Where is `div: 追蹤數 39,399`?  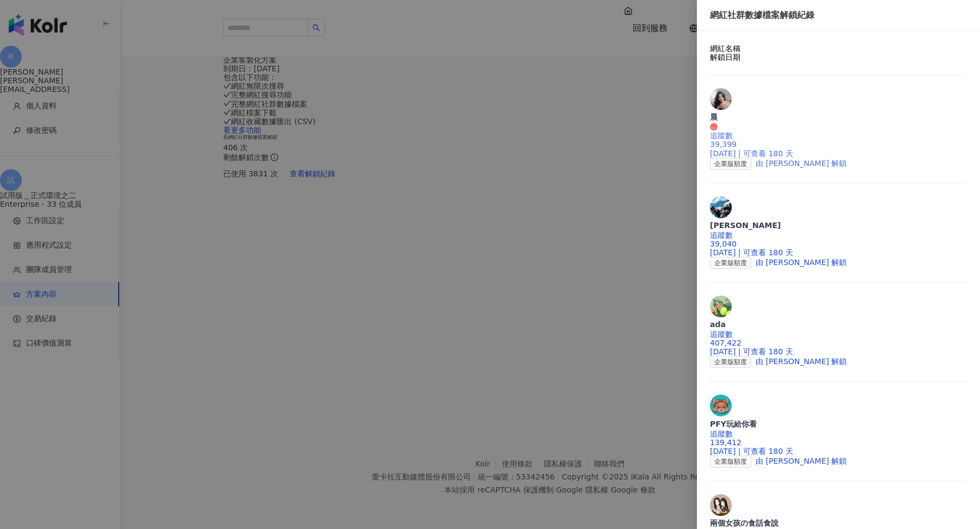 div: 追蹤數 39,399 is located at coordinates (838, 140).